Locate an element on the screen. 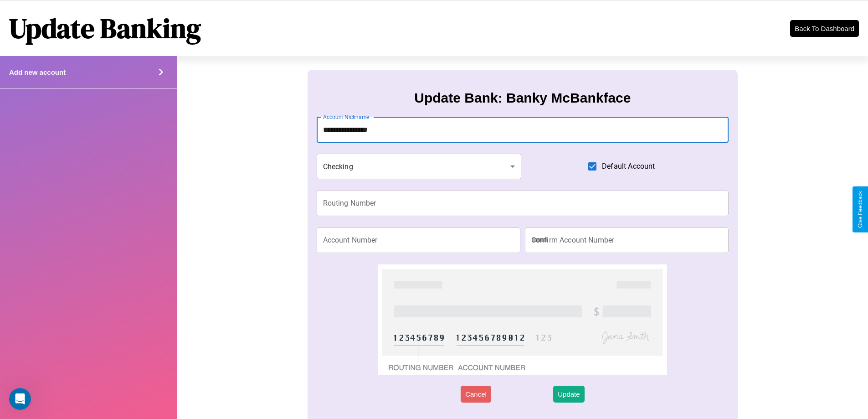 The height and width of the screenshot is (419, 868). h4: Add new account is located at coordinates (37, 72).